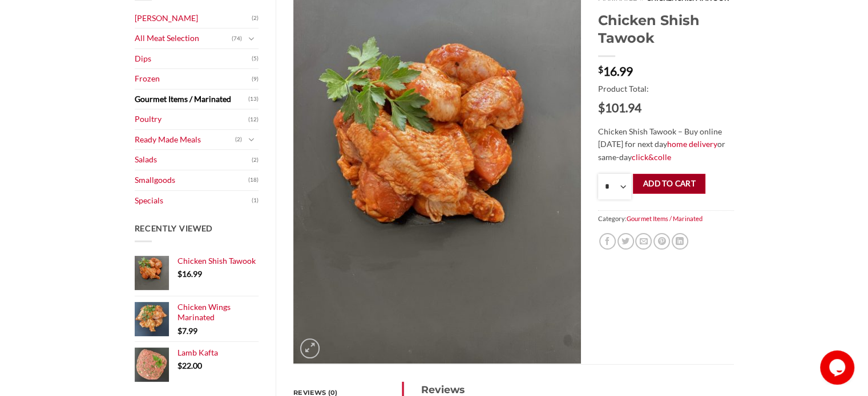 The height and width of the screenshot is (396, 868). What do you see at coordinates (255, 79) in the screenshot?
I see `span: (9)` at bounding box center [255, 79].